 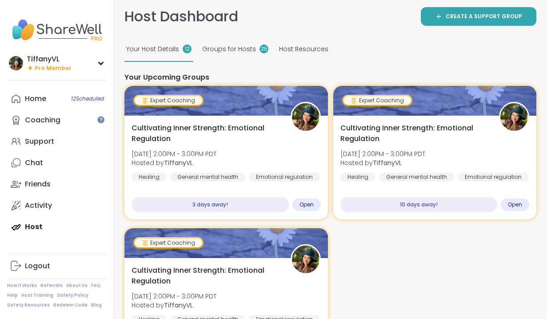 What do you see at coordinates (12, 295) in the screenshot?
I see `a: Help` at bounding box center [12, 295].